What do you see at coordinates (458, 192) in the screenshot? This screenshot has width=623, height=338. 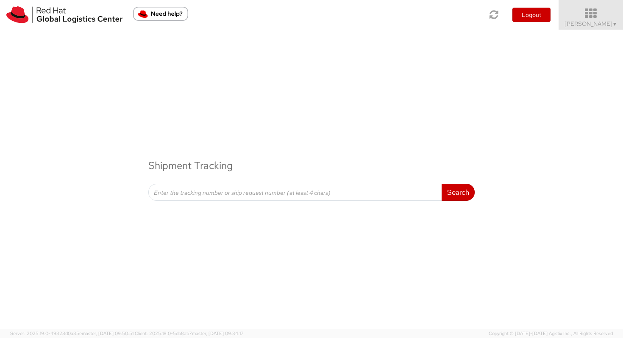 I see `button: Search` at bounding box center [458, 192].